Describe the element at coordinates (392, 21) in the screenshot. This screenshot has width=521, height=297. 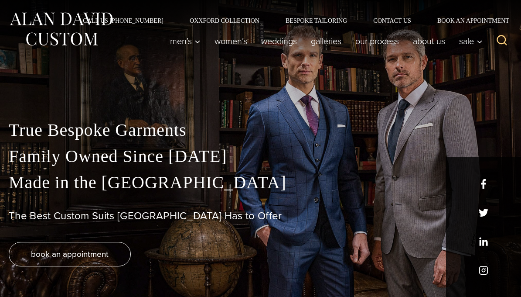
I see `a: Contact Us` at that location.